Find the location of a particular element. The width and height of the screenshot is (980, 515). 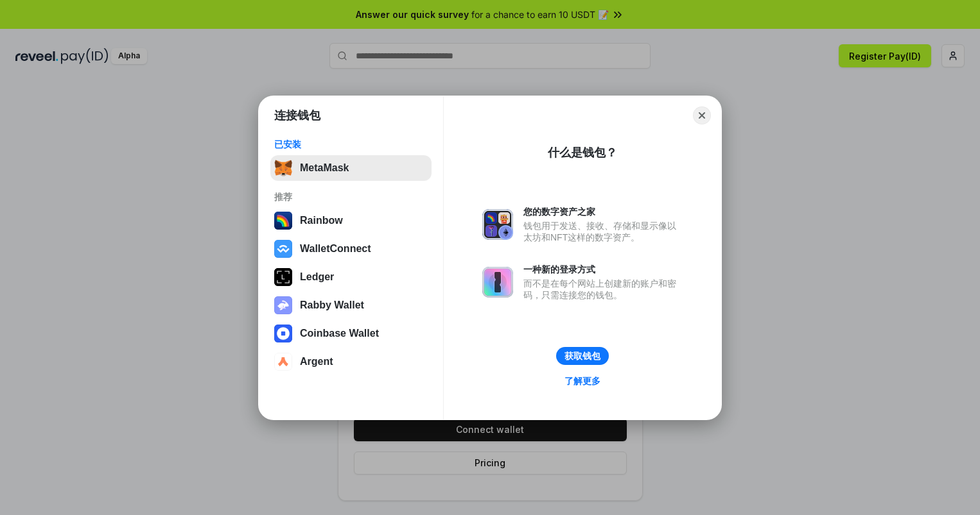

div: 您的数字资产之家 is located at coordinates (603, 211).